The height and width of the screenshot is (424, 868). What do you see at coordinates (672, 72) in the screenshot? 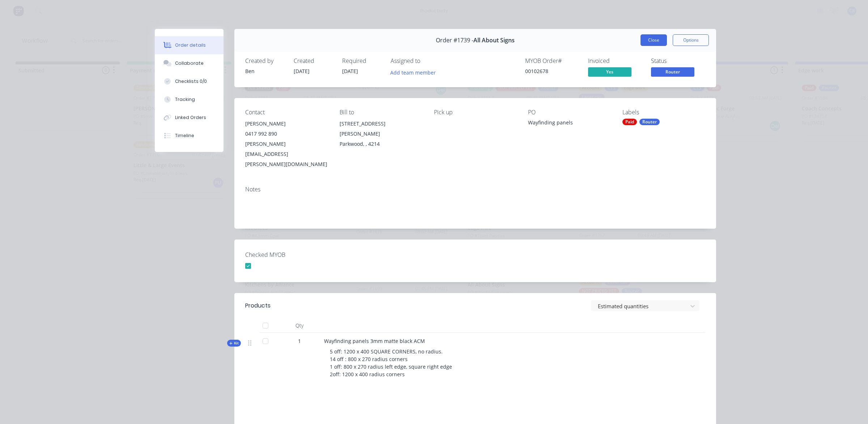
I see `span: Router` at bounding box center [672, 72].